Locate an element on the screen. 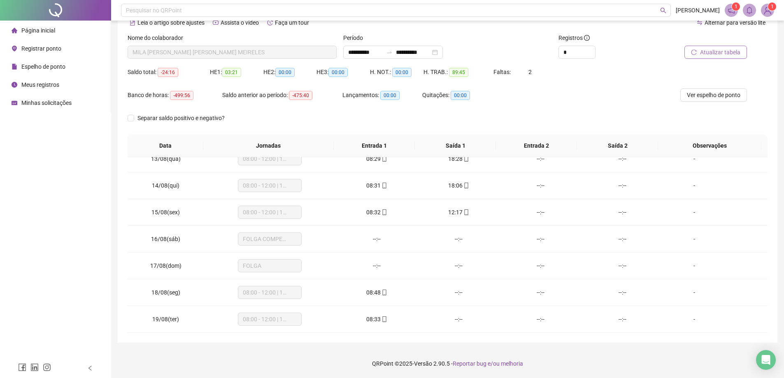 This screenshot has height=378, width=784. span: 19/08(ter) is located at coordinates (165, 319).